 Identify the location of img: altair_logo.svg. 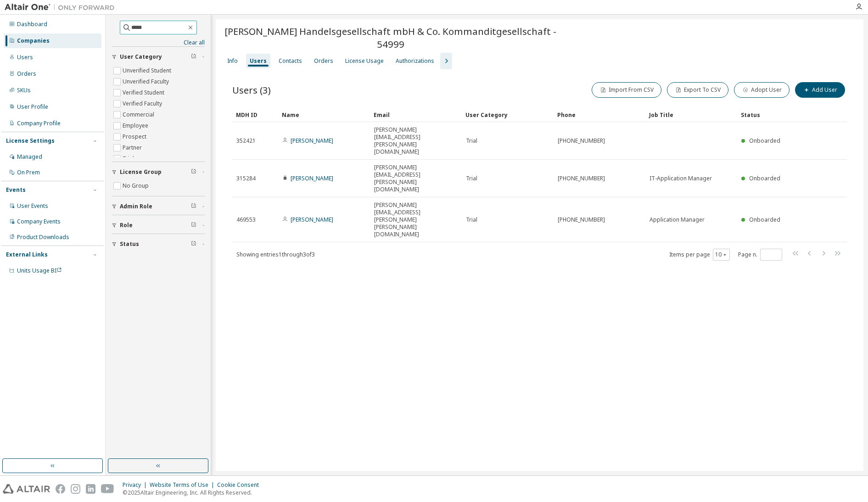
(26, 488).